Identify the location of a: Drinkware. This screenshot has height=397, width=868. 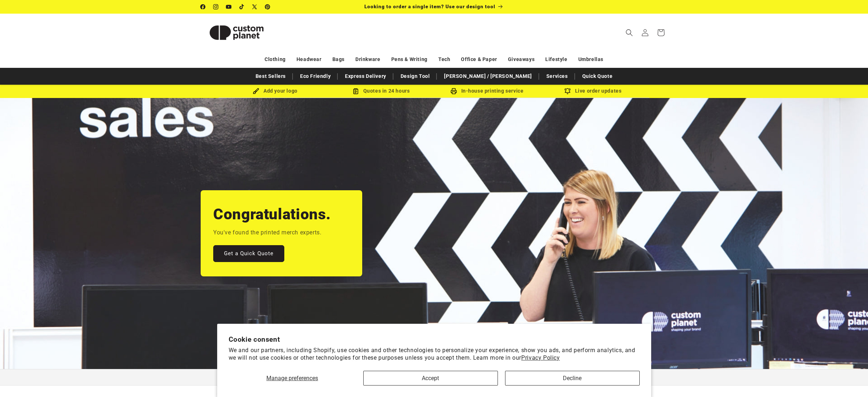
(367, 59).